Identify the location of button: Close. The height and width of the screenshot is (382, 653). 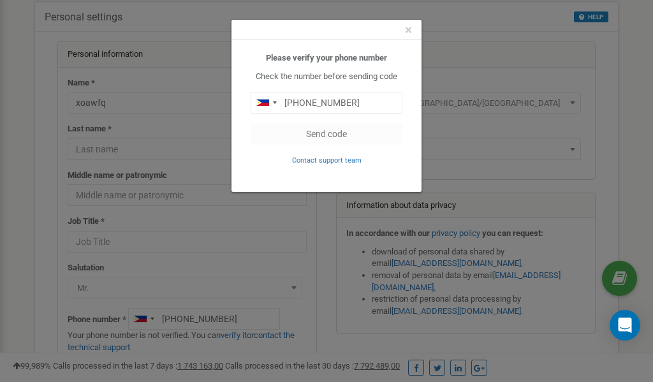
(408, 30).